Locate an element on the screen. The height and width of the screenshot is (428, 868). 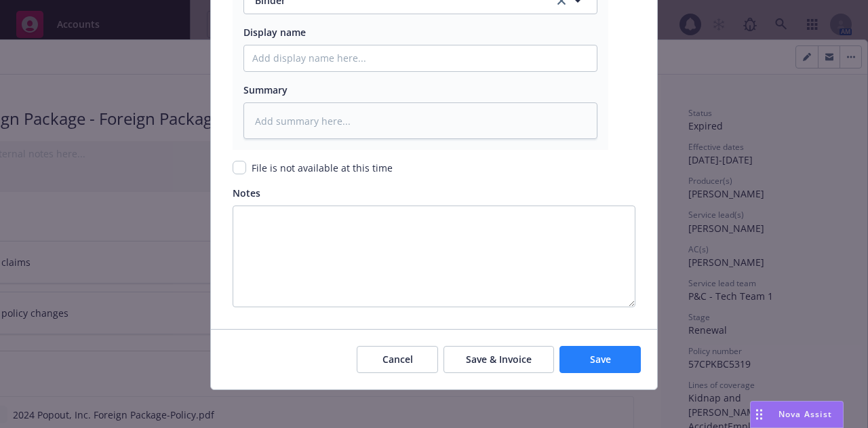
div: Drag to move is located at coordinates (759, 415).